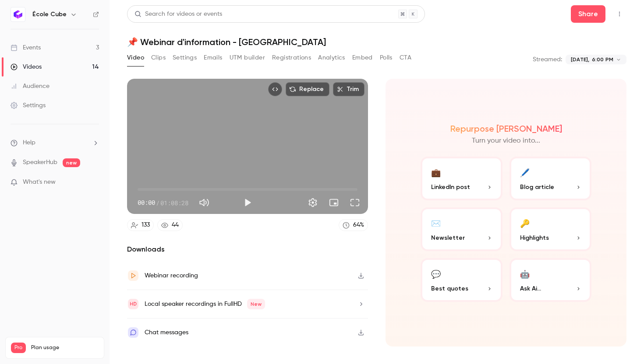 The image size is (644, 364). I want to click on div: Events, so click(26, 48).